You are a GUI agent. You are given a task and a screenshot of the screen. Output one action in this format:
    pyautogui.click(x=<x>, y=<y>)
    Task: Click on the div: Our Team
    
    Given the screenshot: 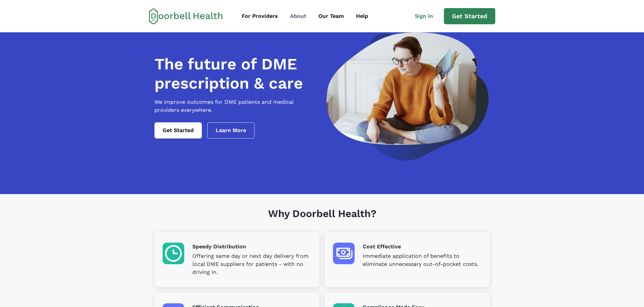 What is the action you would take?
    pyautogui.click(x=331, y=16)
    